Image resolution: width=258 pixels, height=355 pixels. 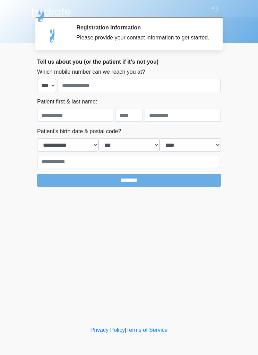 What do you see at coordinates (53, 35) in the screenshot?
I see `img: Agent Avatar` at bounding box center [53, 35].